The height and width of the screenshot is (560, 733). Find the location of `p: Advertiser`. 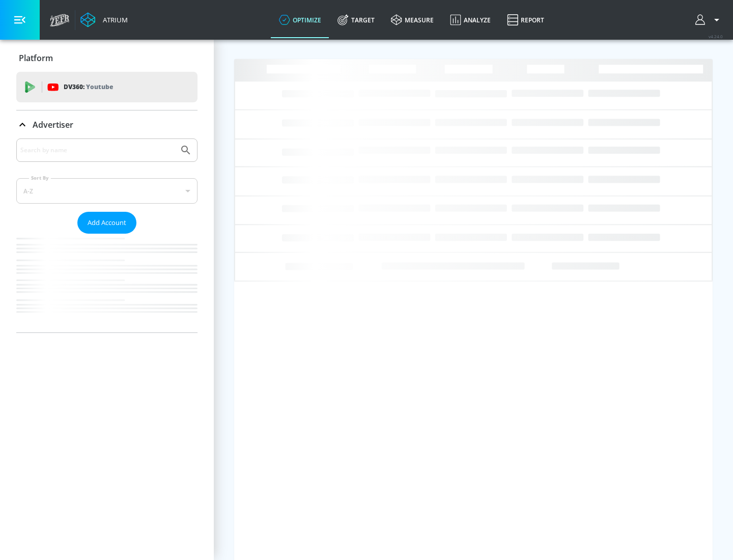

p: Advertiser is located at coordinates (53, 124).